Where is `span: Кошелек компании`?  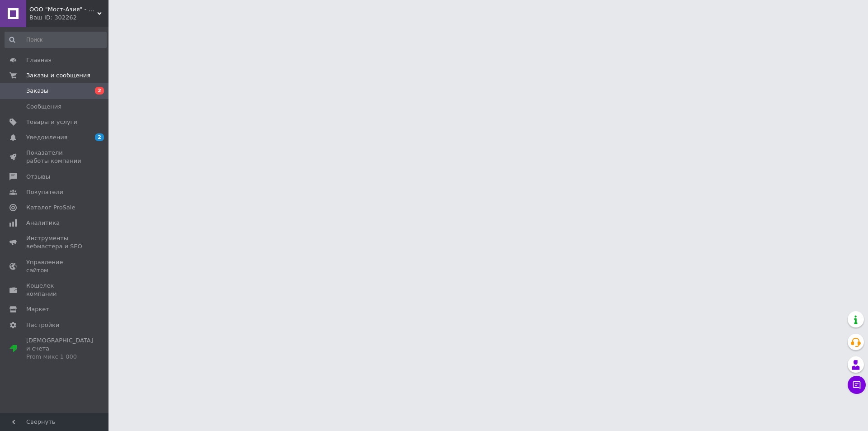
span: Кошелек компании is located at coordinates (55, 290).